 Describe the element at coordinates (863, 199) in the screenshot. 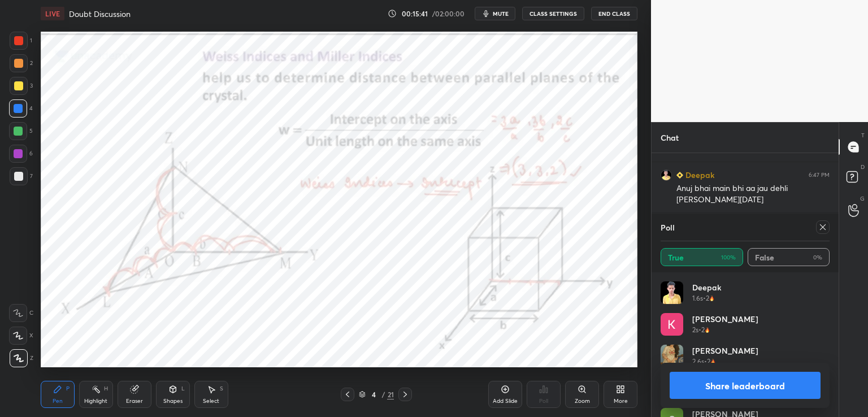

I see `p: G` at that location.